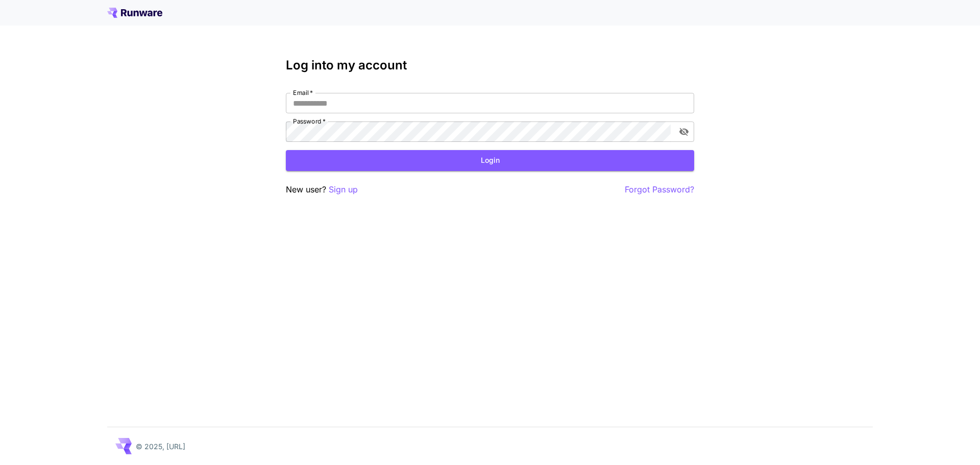 The width and height of the screenshot is (980, 465). I want to click on label: Email, so click(303, 93).